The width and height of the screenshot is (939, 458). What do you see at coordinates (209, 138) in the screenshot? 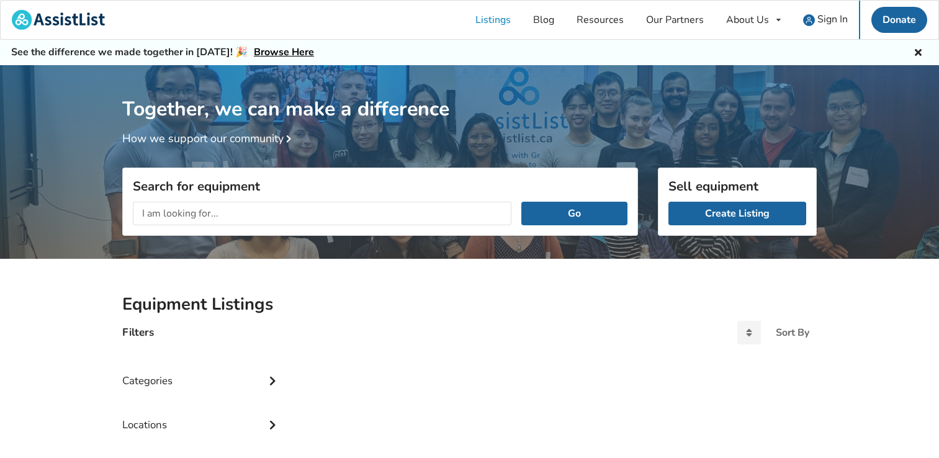
I see `a: How we support our community` at bounding box center [209, 138].